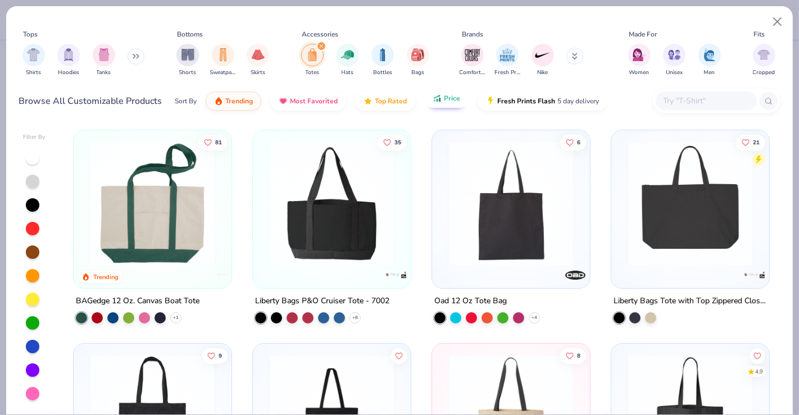 This screenshot has width=799, height=415. I want to click on span: + 8, so click(355, 318).